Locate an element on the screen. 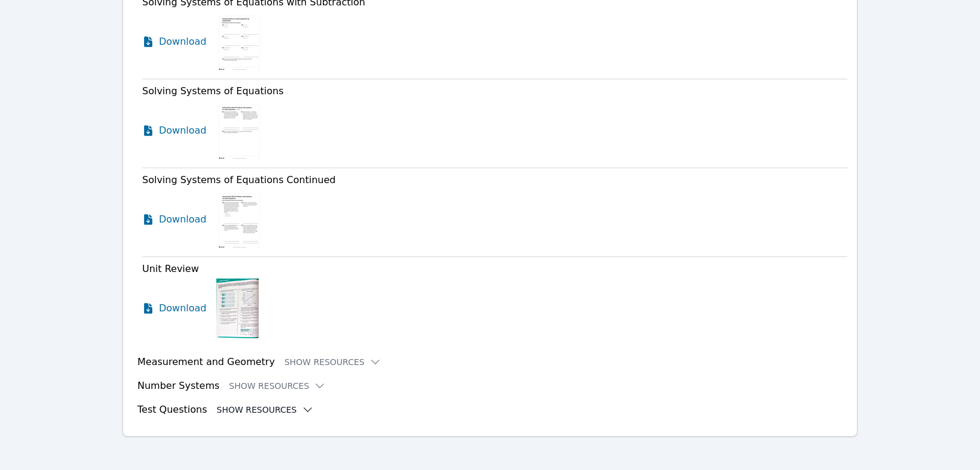 The image size is (980, 470). img: Unit Review is located at coordinates (237, 308).